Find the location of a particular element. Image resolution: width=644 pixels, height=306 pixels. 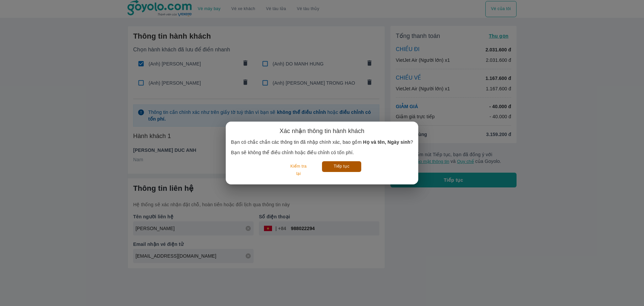

b: Họ và tên, Ngày sinh is located at coordinates (386, 142).